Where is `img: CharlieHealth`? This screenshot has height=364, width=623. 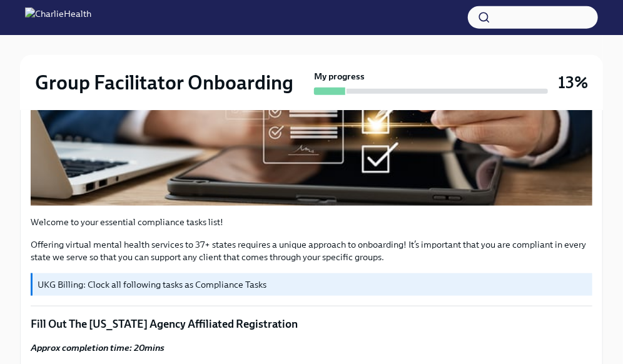
img: CharlieHealth is located at coordinates (58, 18).